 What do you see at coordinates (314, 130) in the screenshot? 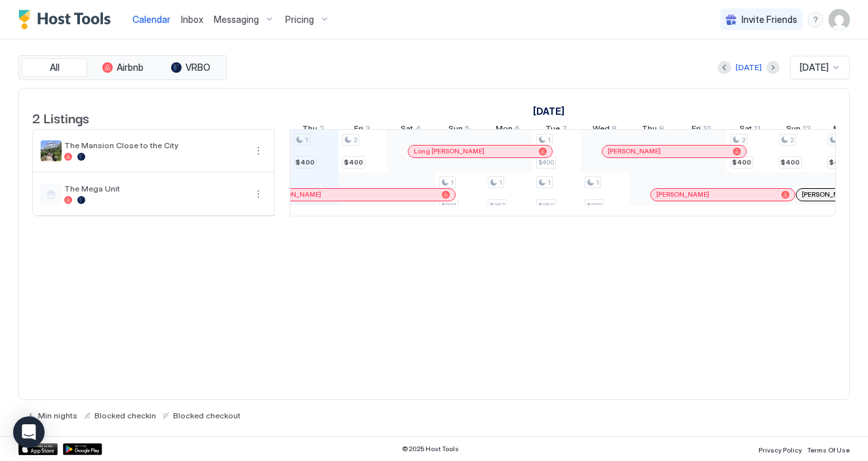
I see `a: October 2, 2025` at bounding box center [314, 130].